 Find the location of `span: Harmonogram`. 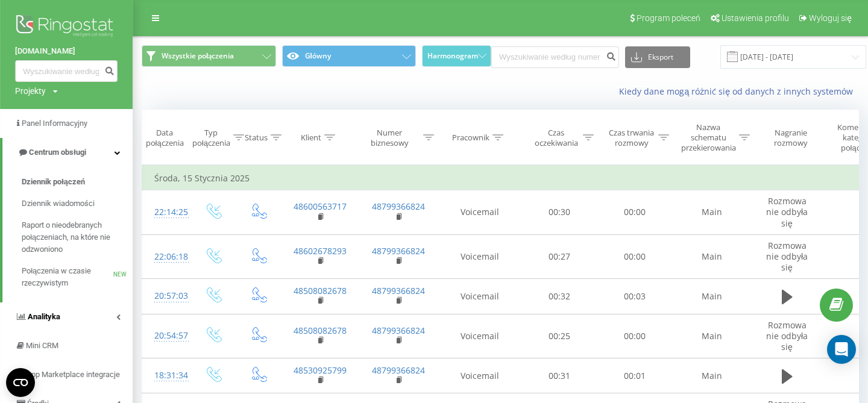

span: Harmonogram is located at coordinates (453, 56).